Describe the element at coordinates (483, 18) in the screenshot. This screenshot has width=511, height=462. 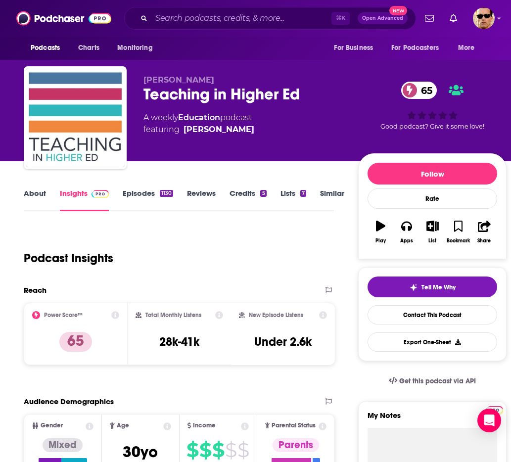
I see `img: User Profile` at that location.